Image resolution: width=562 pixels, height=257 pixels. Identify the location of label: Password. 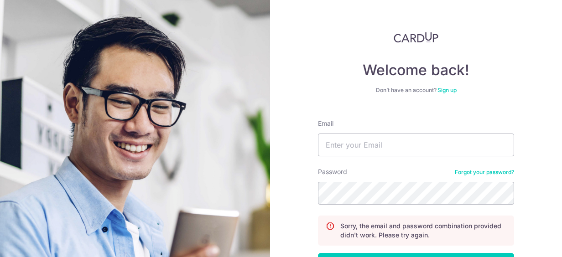
(333, 172).